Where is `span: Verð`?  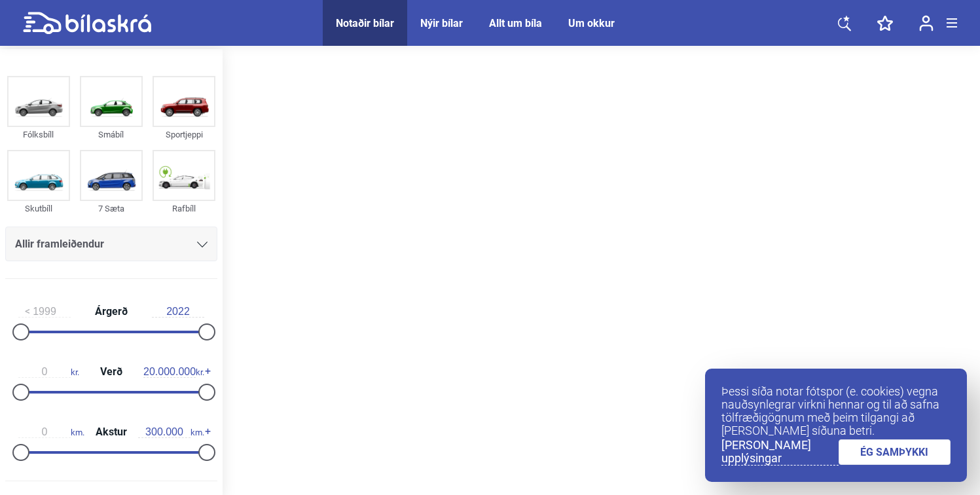
span: Verð is located at coordinates (111, 372).